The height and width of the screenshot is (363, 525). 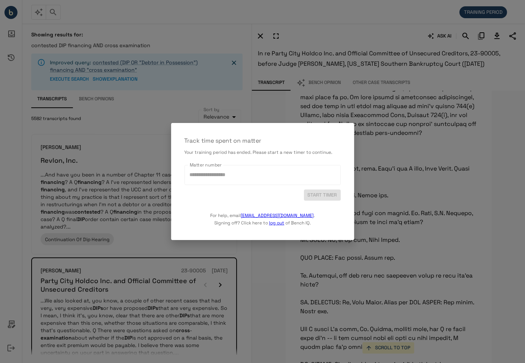 What do you see at coordinates (258, 152) in the screenshot?
I see `span: Your training period has ended. Please start a new timer to continue.` at bounding box center [258, 152].